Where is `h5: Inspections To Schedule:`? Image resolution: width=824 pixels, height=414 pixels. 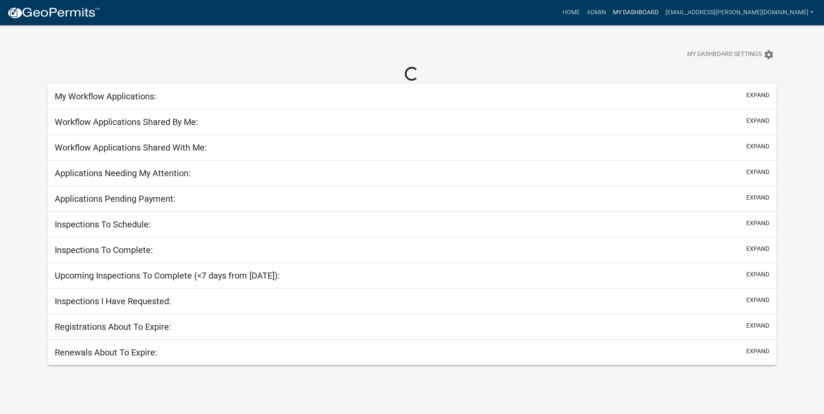
h5: Inspections To Schedule: is located at coordinates (102, 225).